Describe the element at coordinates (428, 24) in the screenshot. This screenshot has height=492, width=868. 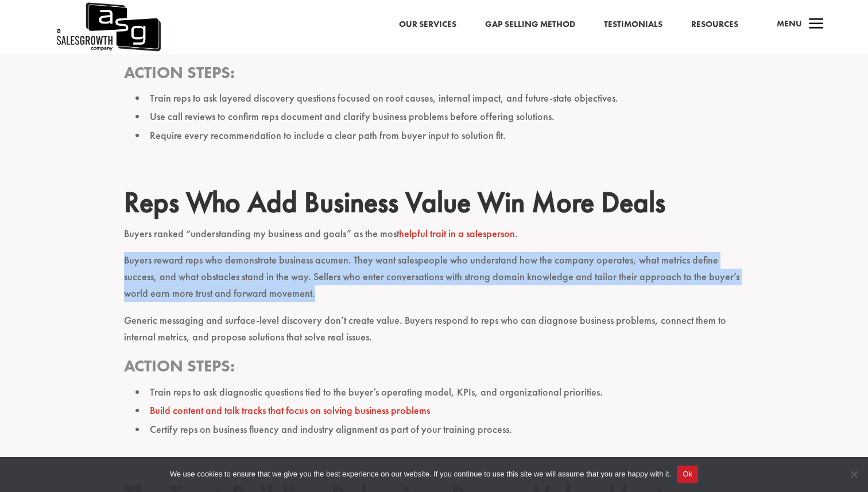
I see `a: Our Services` at that location.